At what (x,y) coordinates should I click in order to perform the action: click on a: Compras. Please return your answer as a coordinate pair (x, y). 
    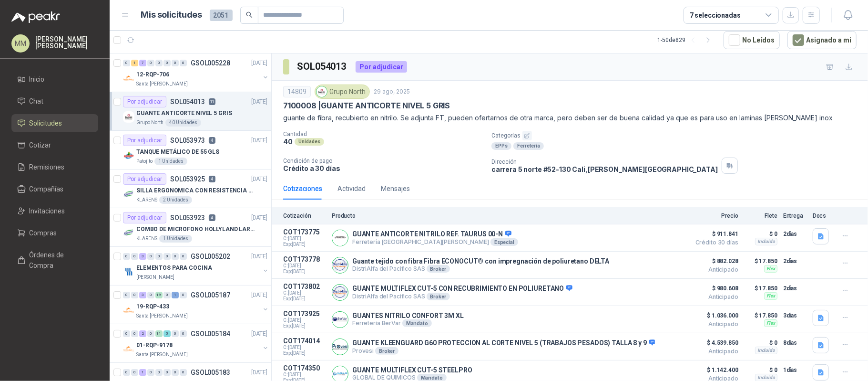
    Looking at the image, I should click on (55, 233).